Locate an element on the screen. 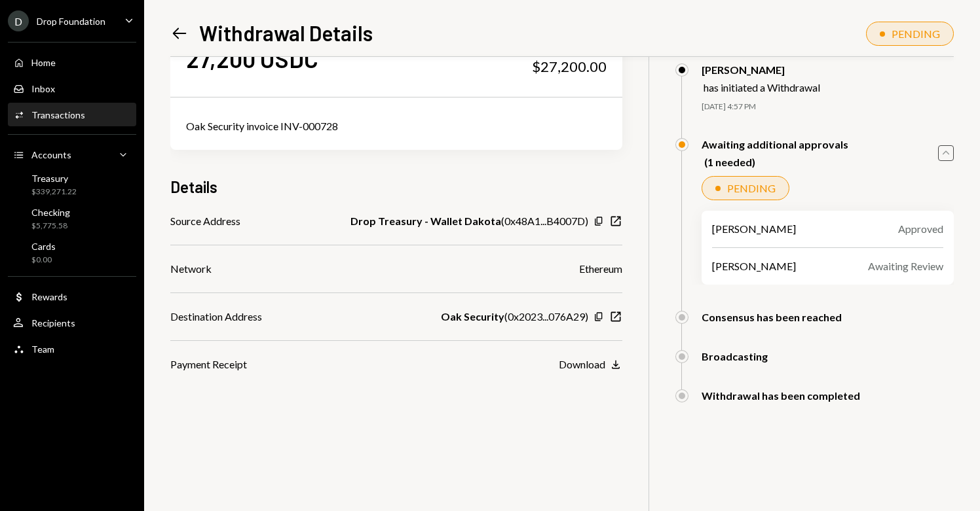 The height and width of the screenshot is (511, 980). div: $5,775.58 is located at coordinates (51, 226).